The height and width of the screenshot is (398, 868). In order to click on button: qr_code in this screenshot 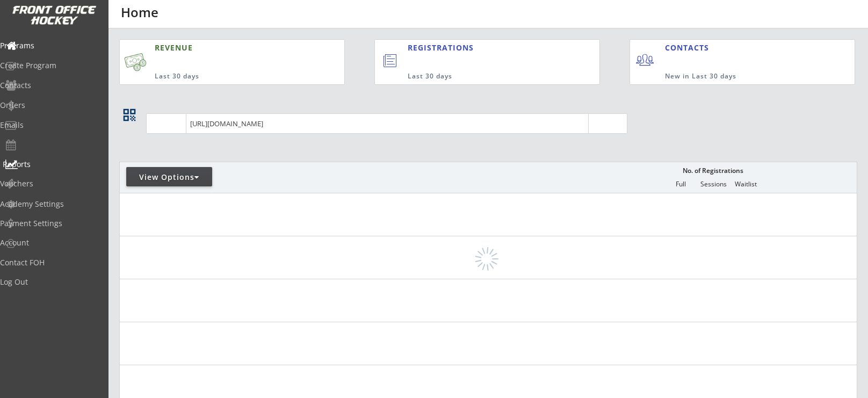, I will do `click(129, 115)`.